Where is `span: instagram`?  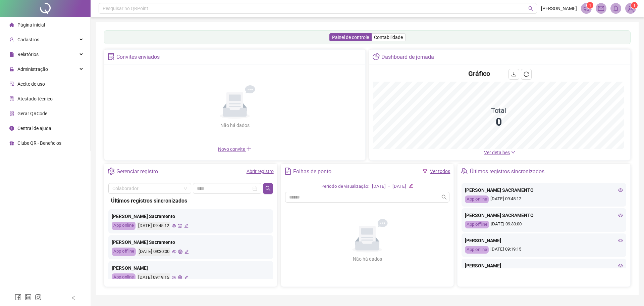 span: instagram is located at coordinates (38, 297).